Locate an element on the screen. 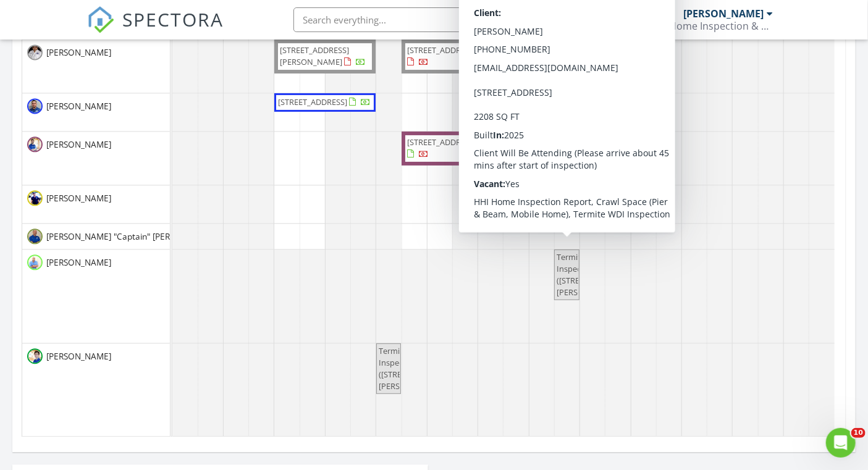 The image size is (868, 470). img: dsc06978.jpg is located at coordinates (34, 356).